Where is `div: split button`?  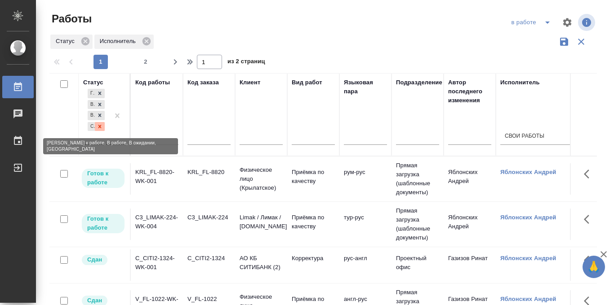 div: split button is located at coordinates (532, 22).